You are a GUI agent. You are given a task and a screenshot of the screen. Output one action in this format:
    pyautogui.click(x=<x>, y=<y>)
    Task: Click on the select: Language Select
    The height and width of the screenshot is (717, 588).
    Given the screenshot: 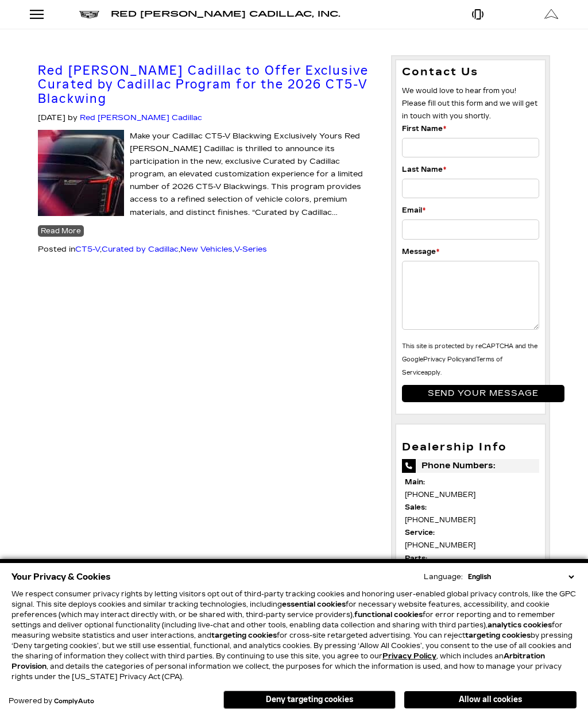 What is the action you would take?
    pyautogui.click(x=521, y=577)
    